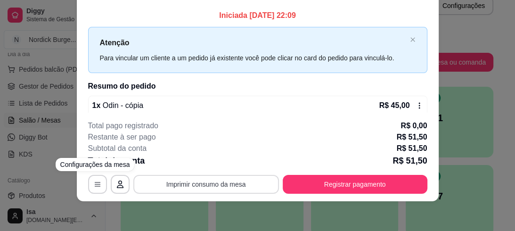  I want to click on p: R$ 0,00, so click(413, 126).